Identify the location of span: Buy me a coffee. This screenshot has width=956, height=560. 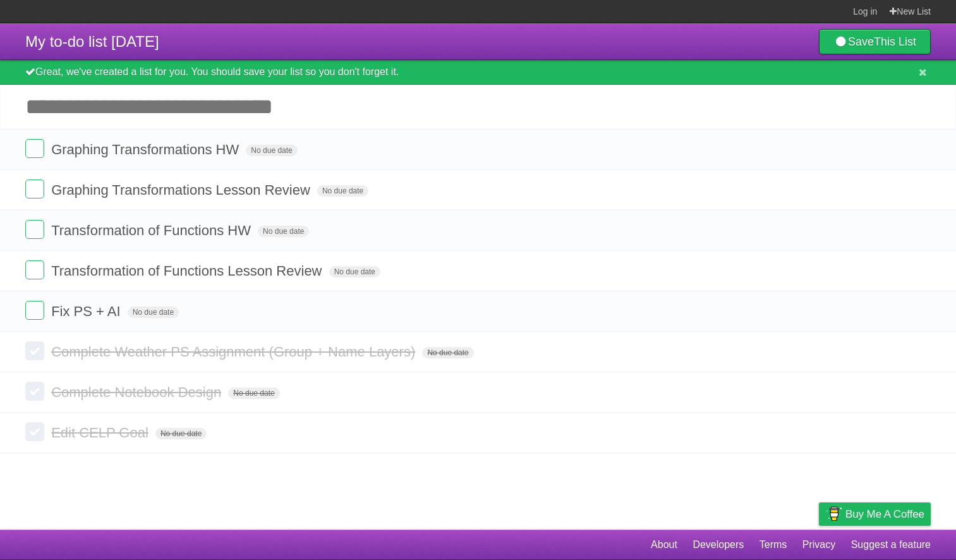
(884, 514).